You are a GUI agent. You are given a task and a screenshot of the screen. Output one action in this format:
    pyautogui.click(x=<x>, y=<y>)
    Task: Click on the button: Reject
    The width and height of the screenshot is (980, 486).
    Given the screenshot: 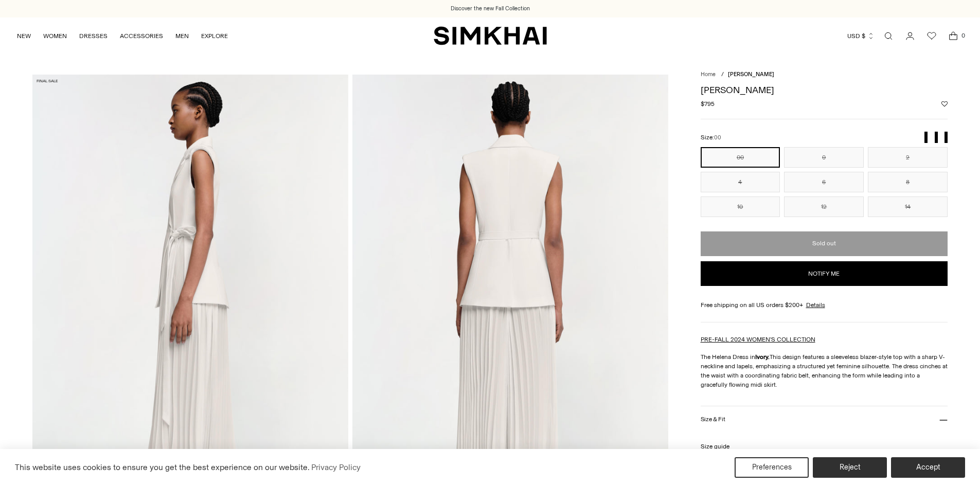 What is the action you would take?
    pyautogui.click(x=850, y=468)
    